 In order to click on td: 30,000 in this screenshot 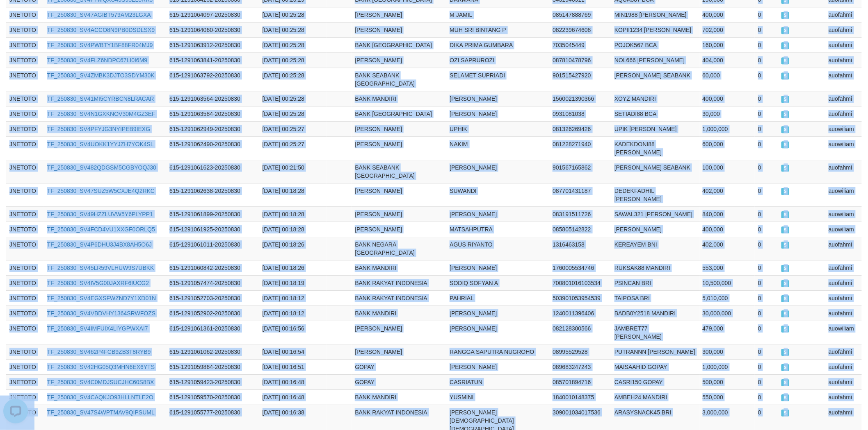, I will do `click(727, 113)`.